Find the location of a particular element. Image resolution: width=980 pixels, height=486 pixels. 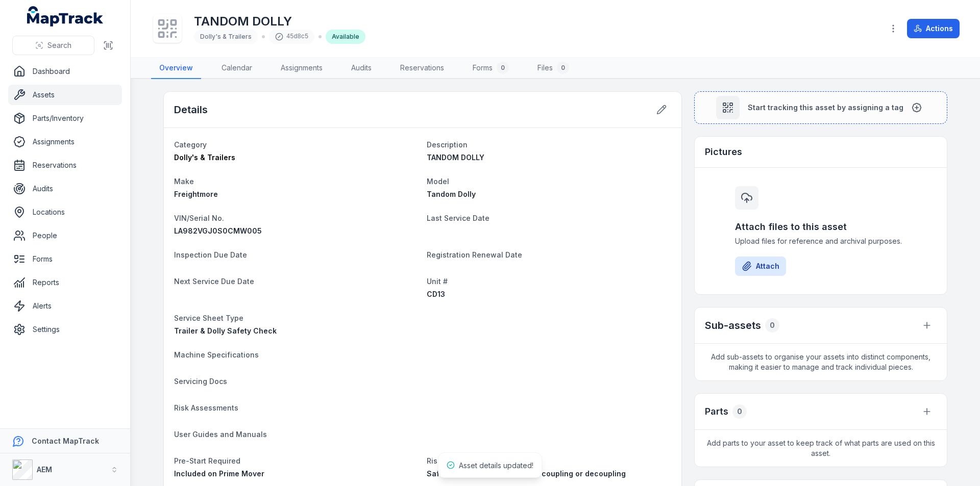

h2: Details is located at coordinates (191, 110).